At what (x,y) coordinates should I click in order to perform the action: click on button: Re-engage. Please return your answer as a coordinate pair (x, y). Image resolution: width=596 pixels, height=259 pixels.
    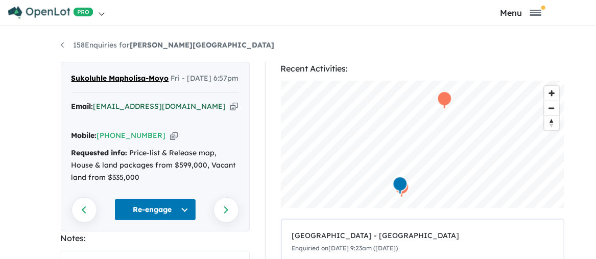
    Looking at the image, I should click on (155, 210).